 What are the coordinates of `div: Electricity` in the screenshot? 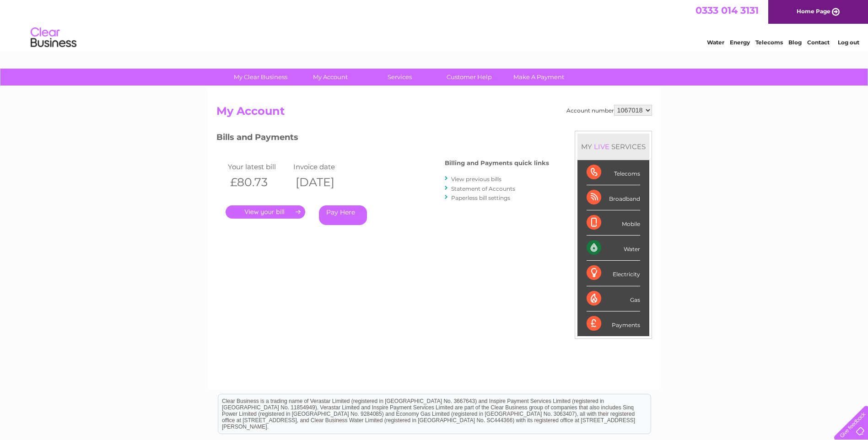 It's located at (613, 273).